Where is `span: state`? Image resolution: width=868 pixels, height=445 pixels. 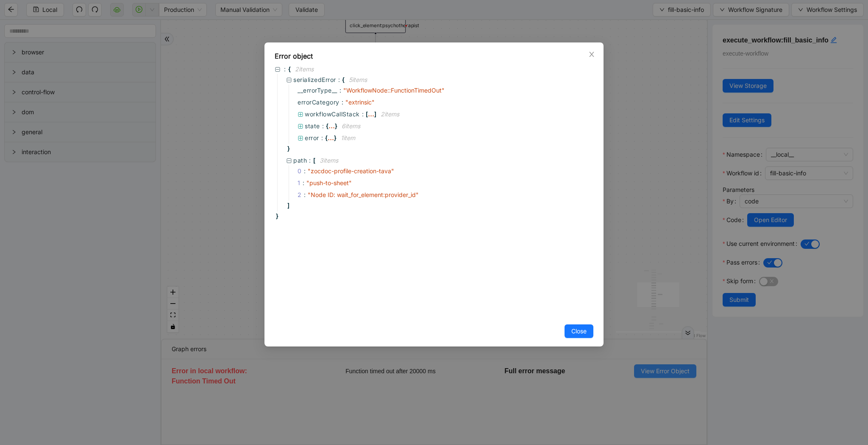
span: state is located at coordinates (313, 126).